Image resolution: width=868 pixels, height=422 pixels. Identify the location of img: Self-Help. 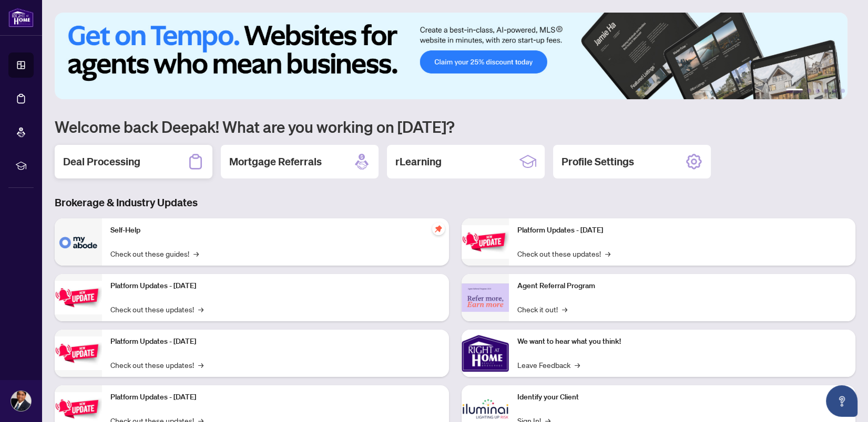
(78, 242).